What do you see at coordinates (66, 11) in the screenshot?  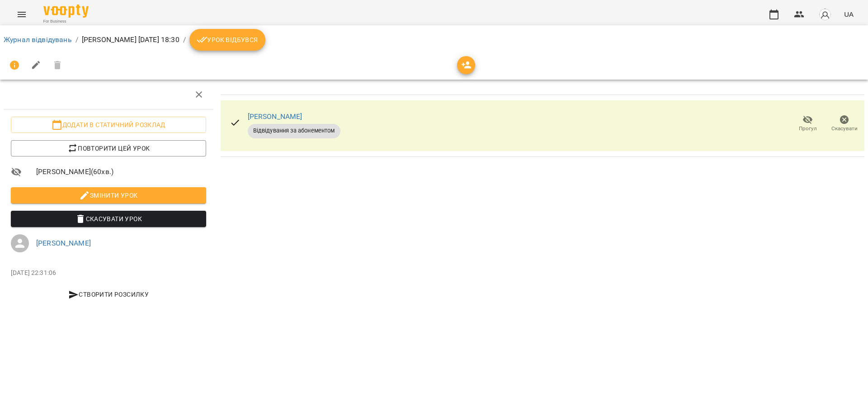 I see `img: Voopty Logo` at bounding box center [66, 11].